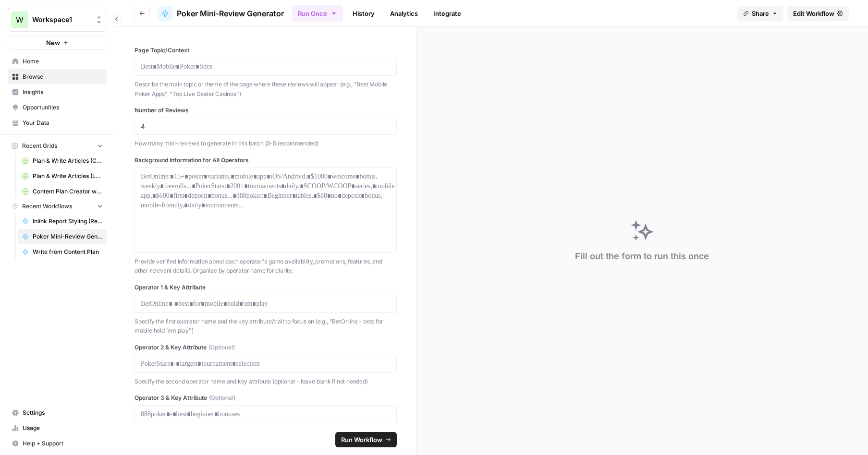 The width and height of the screenshot is (868, 455). I want to click on a: Plan & Write Articles (LUSPS), so click(62, 176).